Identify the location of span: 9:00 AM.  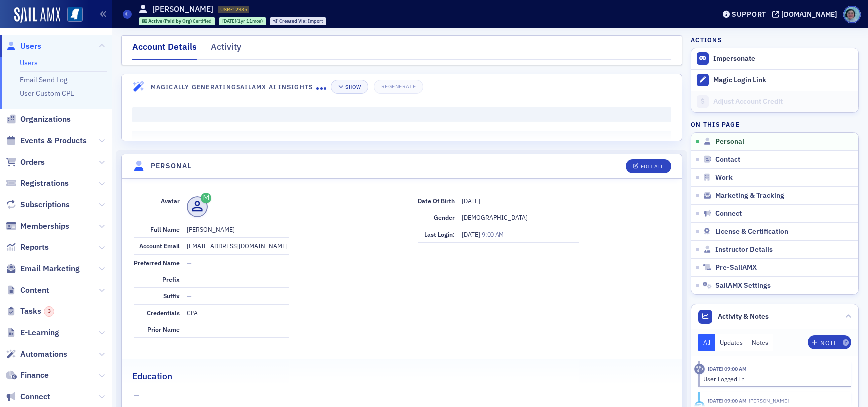
(493, 234).